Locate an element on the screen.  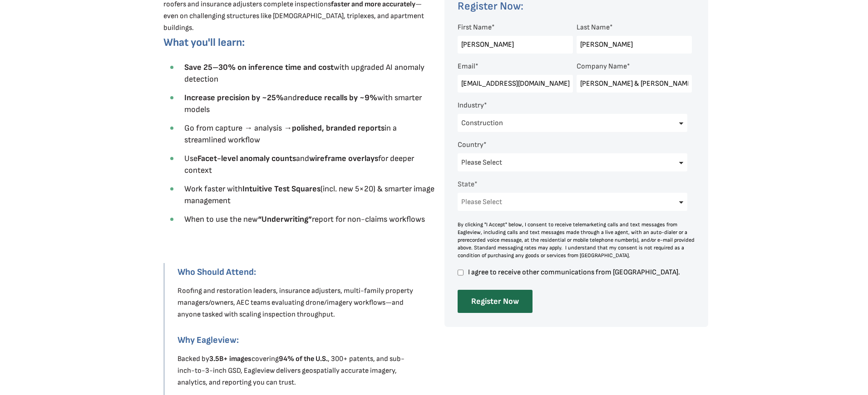
strong: 94% of the U.S. is located at coordinates (303, 359).